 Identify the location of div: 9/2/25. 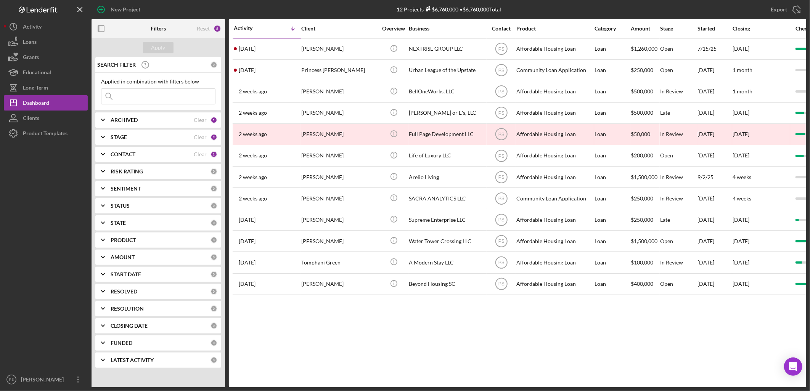
(715, 177).